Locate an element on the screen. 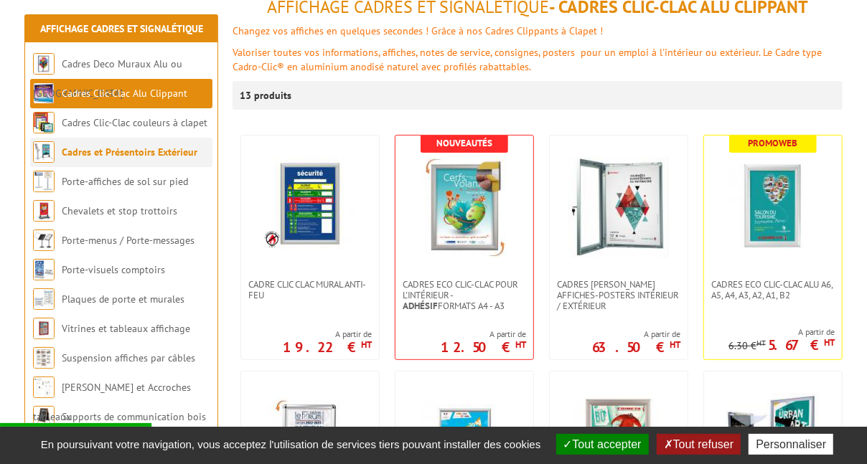 This screenshot has width=867, height=464. a: Affichage Cadres et Signalétique is located at coordinates (121, 29).